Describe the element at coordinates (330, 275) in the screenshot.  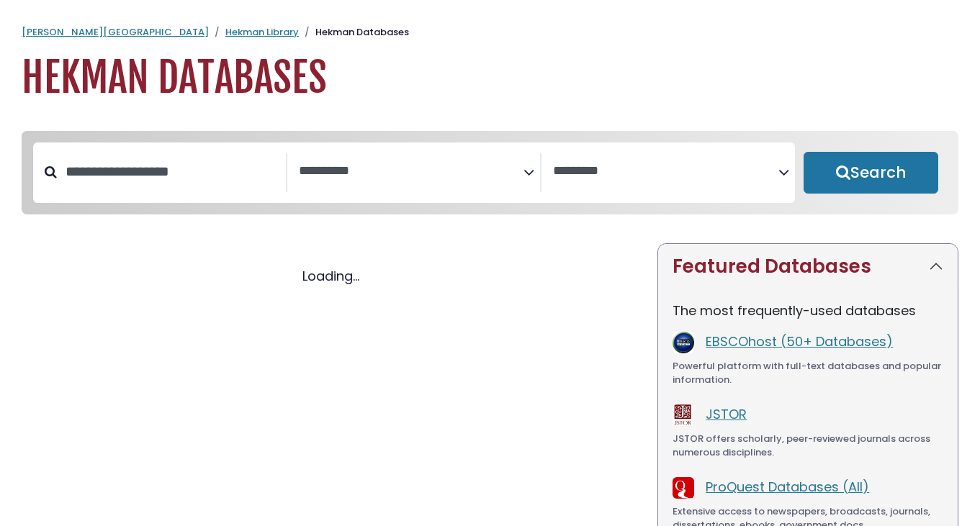
I see `div: Loading...` at that location.